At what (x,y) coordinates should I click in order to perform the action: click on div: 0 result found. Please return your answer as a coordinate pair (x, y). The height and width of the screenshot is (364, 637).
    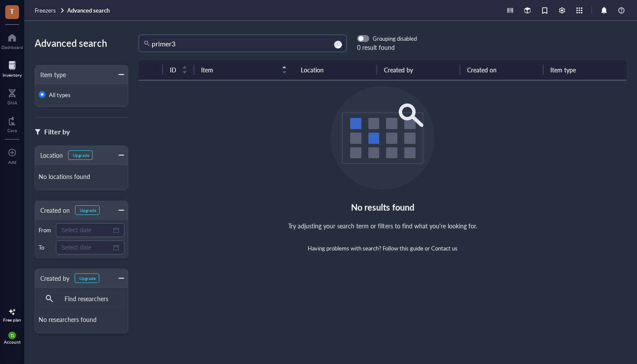
    Looking at the image, I should click on (387, 47).